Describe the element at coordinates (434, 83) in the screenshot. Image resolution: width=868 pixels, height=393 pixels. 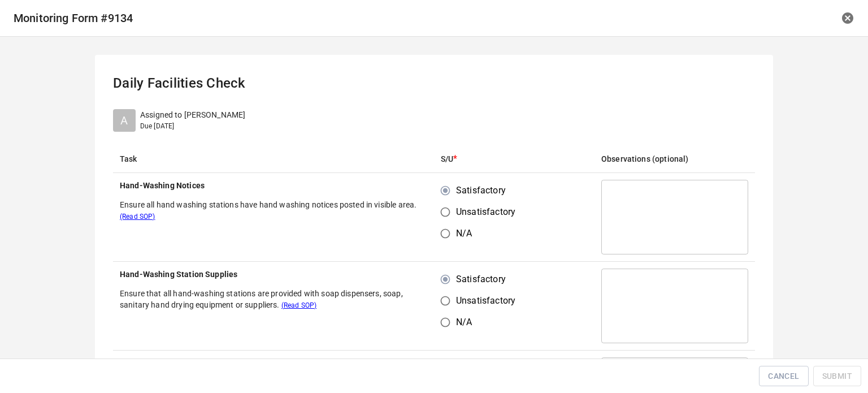
I see `p: Daily Facilities Check` at that location.